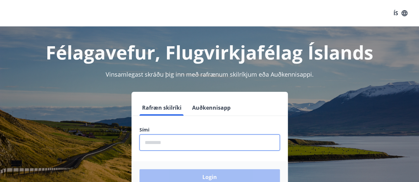 This screenshot has width=419, height=182. What do you see at coordinates (400, 13) in the screenshot?
I see `button: ÍS` at bounding box center [400, 13].